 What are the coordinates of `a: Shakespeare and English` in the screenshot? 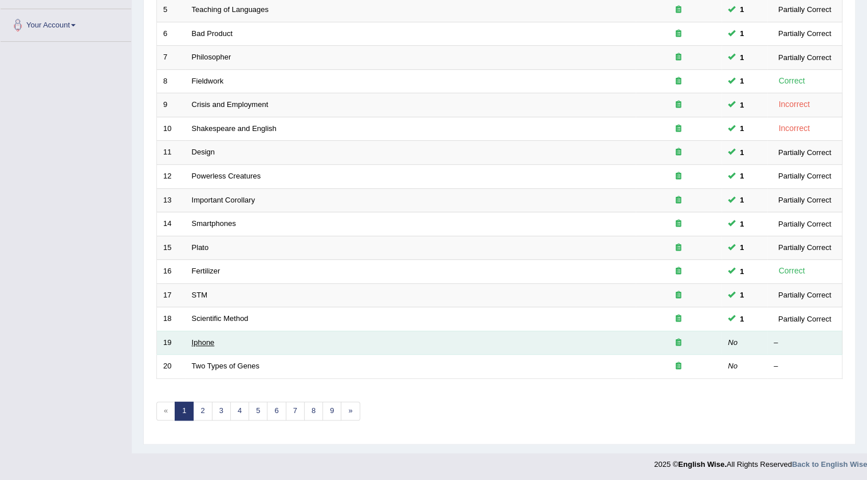 It's located at (234, 128).